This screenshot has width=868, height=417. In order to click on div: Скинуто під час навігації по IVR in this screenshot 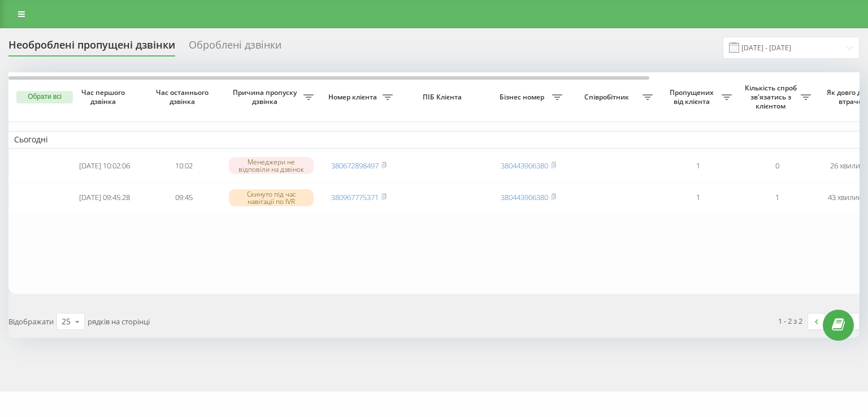, I will do `click(272, 198)`.